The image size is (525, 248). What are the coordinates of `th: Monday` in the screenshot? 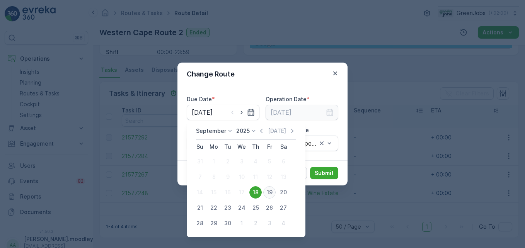 It's located at (214, 147).